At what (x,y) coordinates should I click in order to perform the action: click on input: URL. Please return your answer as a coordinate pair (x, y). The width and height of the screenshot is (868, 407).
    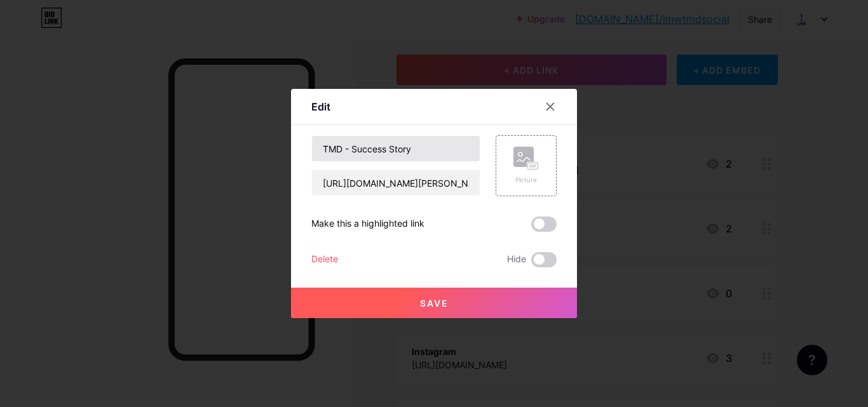
    Looking at the image, I should click on (396, 183).